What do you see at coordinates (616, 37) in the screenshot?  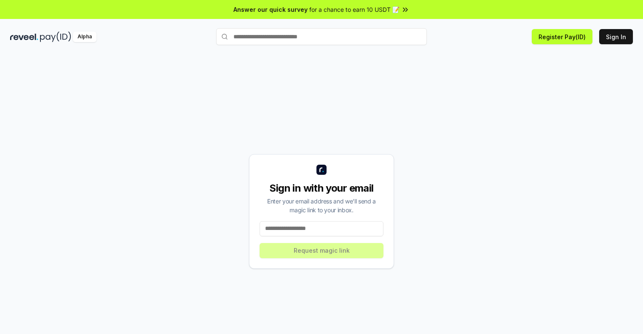 I see `button: Sign In` at bounding box center [616, 37].